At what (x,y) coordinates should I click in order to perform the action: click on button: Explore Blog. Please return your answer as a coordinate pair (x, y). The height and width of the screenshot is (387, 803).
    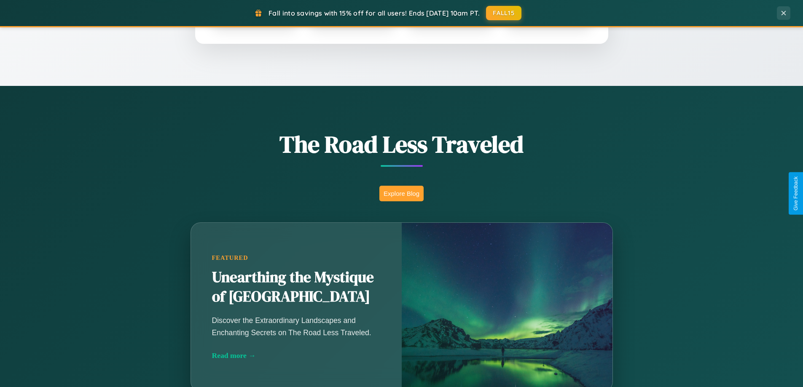
    Looking at the image, I should click on (401, 194).